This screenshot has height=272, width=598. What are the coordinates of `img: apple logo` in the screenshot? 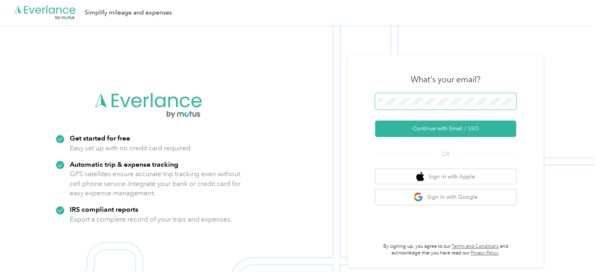 It's located at (420, 177).